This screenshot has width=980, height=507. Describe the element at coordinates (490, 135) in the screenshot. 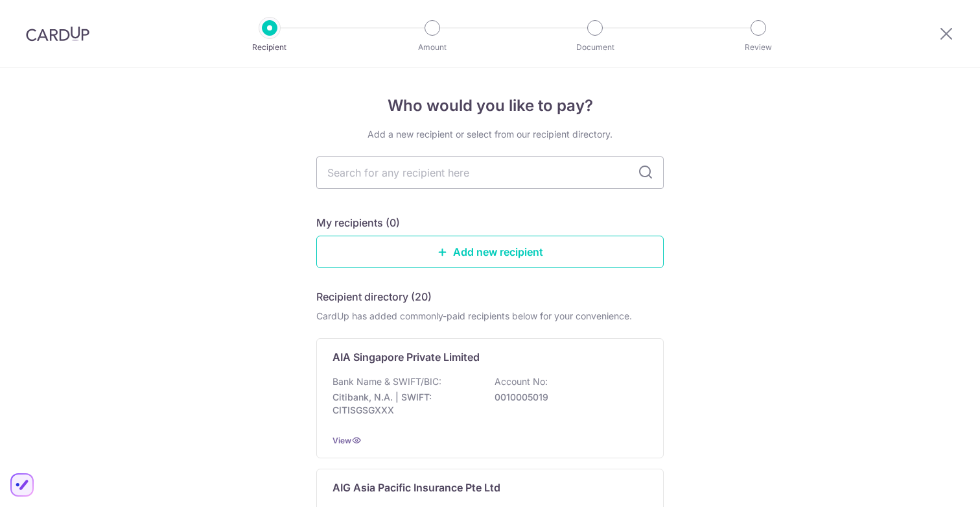

I see `div: Add a new recipient or select from our recipient directory.` at that location.